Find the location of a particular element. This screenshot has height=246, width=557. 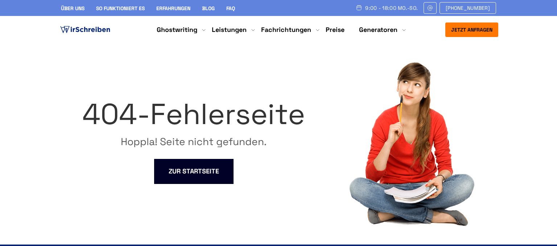

a: Blog is located at coordinates (208, 8).